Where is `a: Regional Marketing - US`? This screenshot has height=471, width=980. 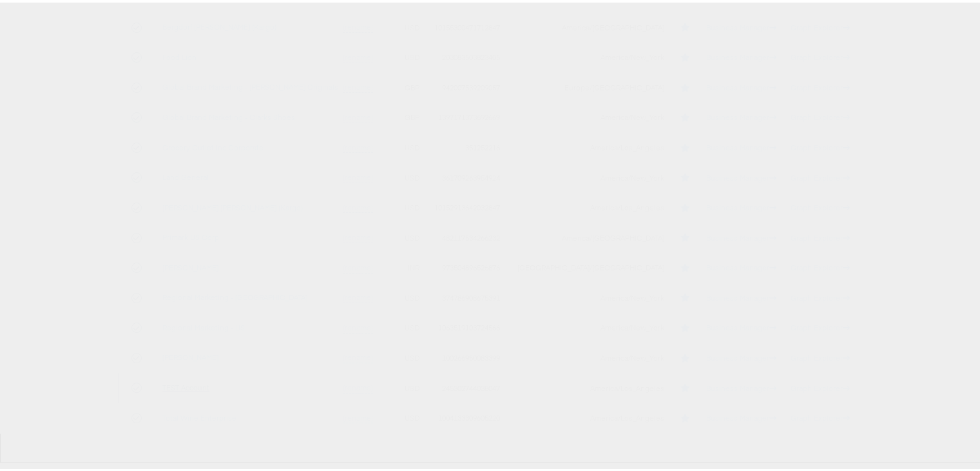 a: Regional Marketing - US is located at coordinates (204, 324).